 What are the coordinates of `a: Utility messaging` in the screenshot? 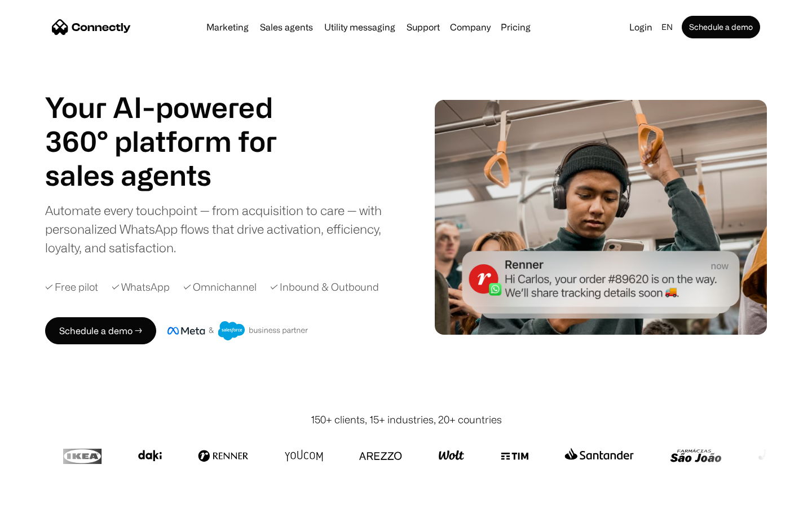 It's located at (360, 27).